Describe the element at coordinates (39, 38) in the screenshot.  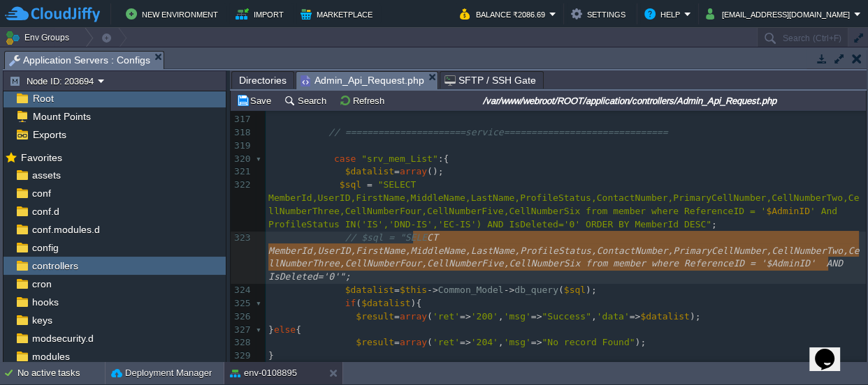
I see `button: Env Groups` at that location.